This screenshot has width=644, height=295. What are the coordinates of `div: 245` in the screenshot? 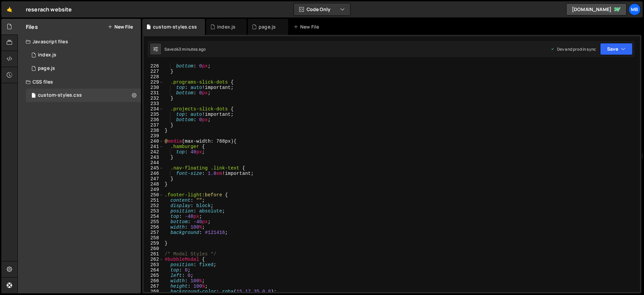 It's located at (154, 168).